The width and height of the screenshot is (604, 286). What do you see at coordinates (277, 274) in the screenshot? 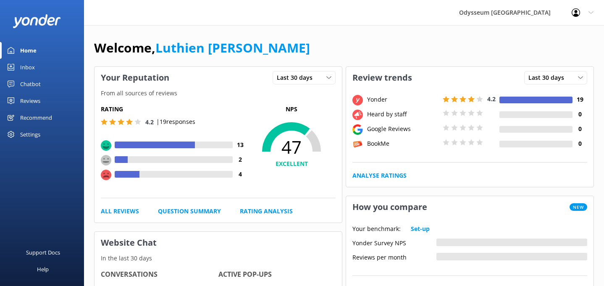
I see `h4: Active Pop-ups` at bounding box center [277, 274].